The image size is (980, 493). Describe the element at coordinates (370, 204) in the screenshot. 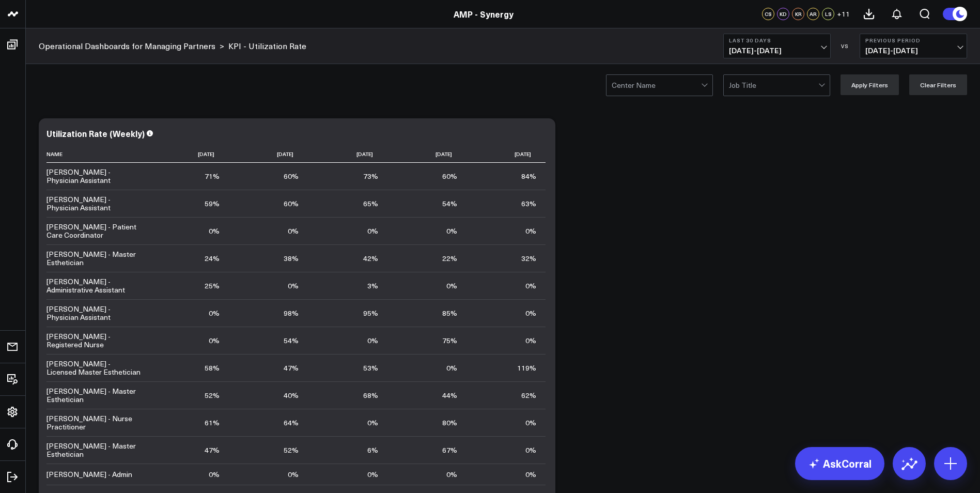

I see `div: 65%` at that location.